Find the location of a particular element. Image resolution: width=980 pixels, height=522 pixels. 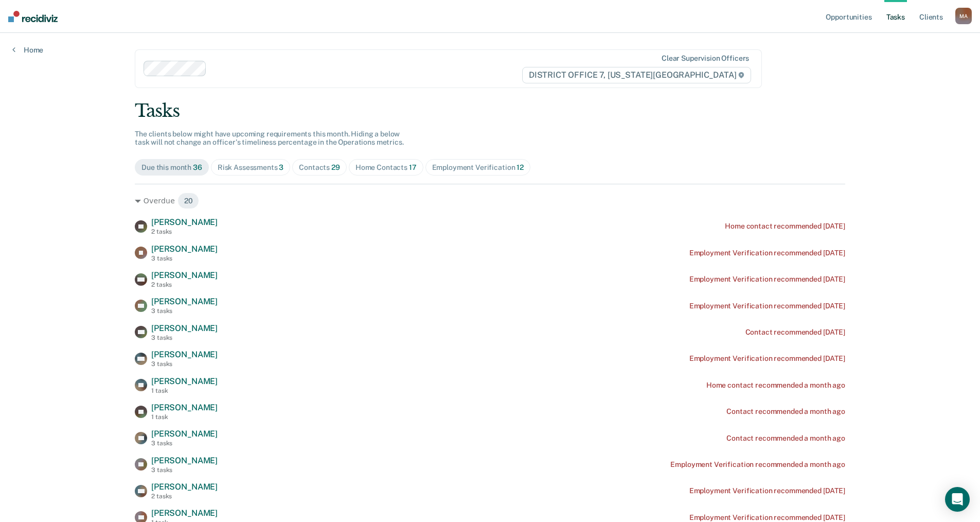

span: The clients below might have upcoming requirements this month. Hiding a below task will not chang... is located at coordinates (269, 138).